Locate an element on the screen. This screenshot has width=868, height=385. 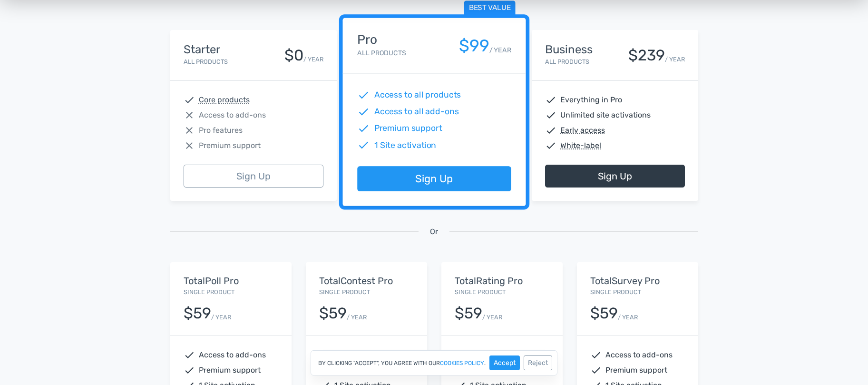
span: Or is located at coordinates (434, 232).